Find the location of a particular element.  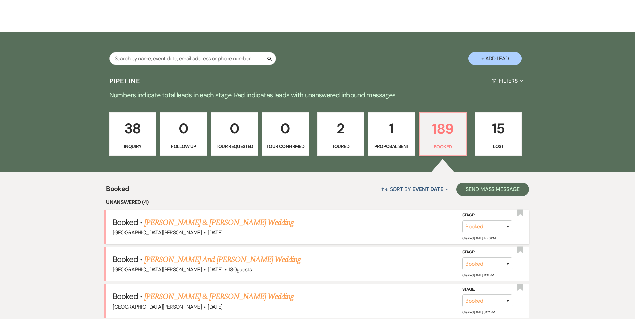

p: 189 is located at coordinates (443, 129).